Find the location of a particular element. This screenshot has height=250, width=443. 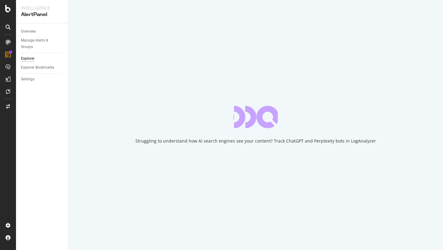

div: Struggling to understand how AI search engines see your content? Track ChatGPT and Perplexity bot... is located at coordinates (256, 141).